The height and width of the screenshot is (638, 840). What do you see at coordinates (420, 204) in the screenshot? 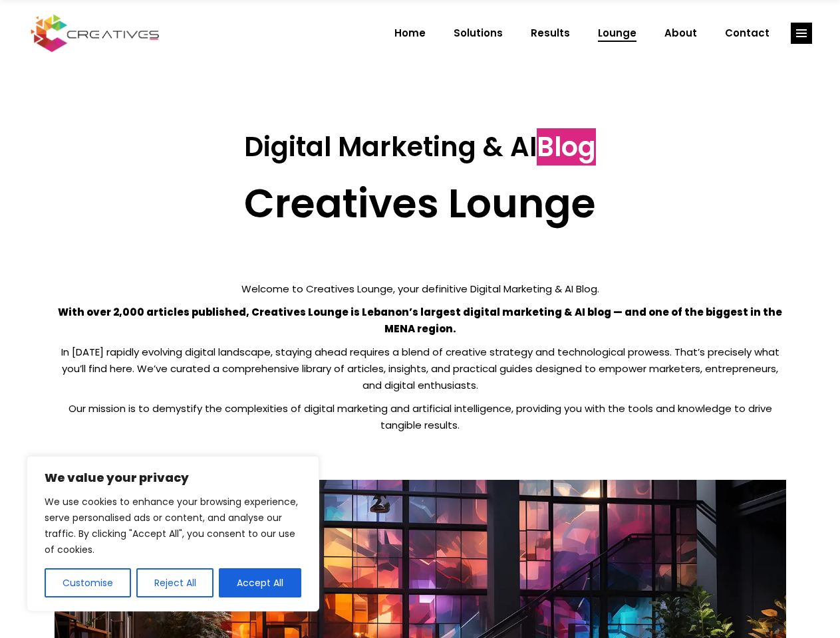
I see `h2: Creatives Lounge` at bounding box center [420, 204].